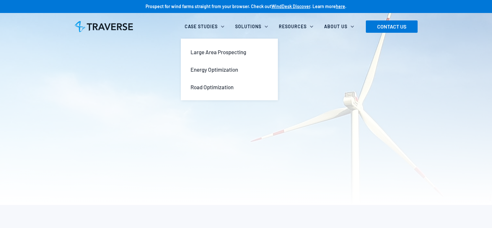 This screenshot has height=228, width=492. Describe the element at coordinates (212, 87) in the screenshot. I see `div: Road Optimization` at that location.